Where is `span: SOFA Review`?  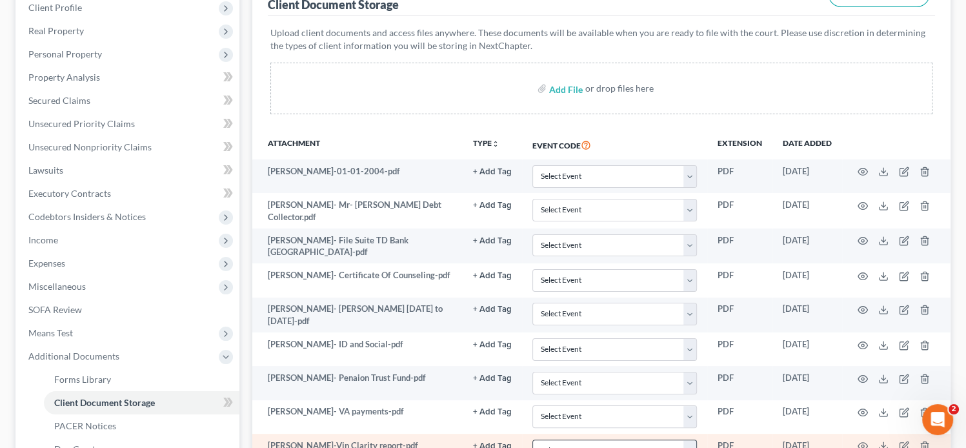
span: SOFA Review is located at coordinates (55, 309).